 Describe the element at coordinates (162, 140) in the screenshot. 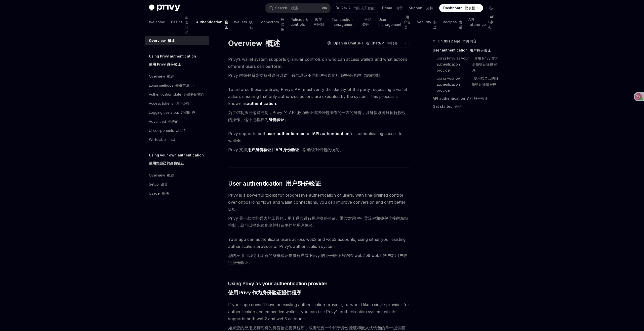

I see `div: Whitelabel` at that location.